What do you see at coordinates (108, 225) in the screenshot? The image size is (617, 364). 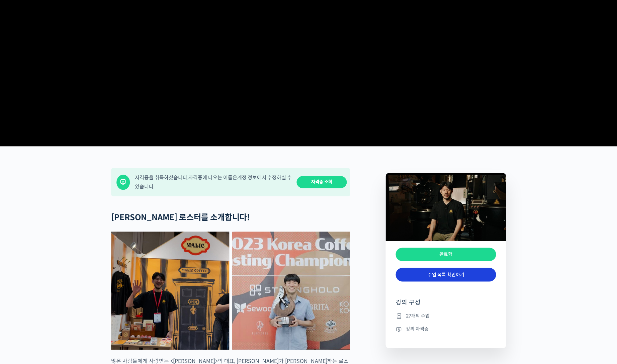 I see `span: 설정` at bounding box center [108, 225].